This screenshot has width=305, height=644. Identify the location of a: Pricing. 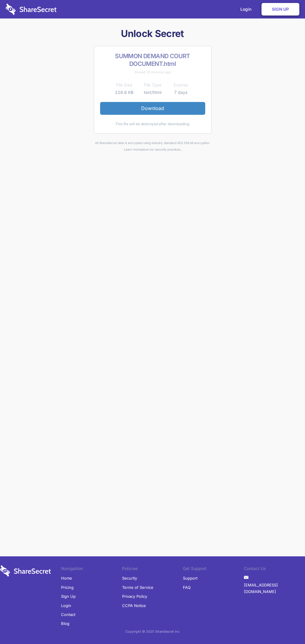
(68, 587).